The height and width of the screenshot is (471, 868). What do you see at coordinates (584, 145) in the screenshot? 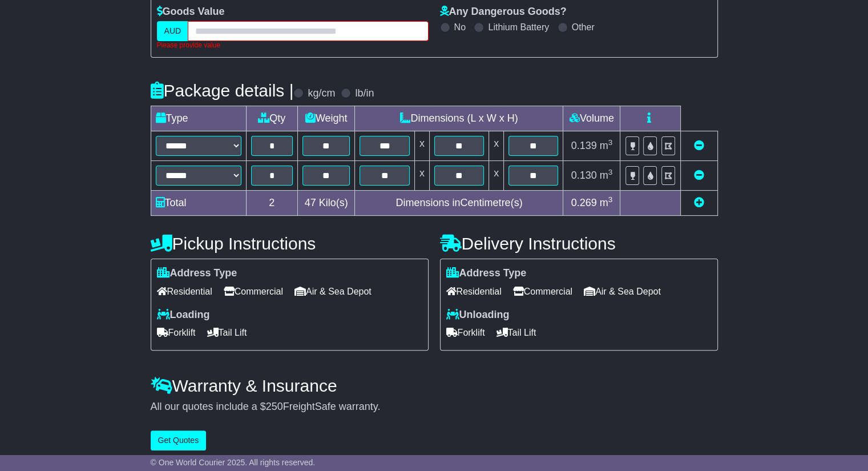
I see `span: 0.139` at bounding box center [584, 145].